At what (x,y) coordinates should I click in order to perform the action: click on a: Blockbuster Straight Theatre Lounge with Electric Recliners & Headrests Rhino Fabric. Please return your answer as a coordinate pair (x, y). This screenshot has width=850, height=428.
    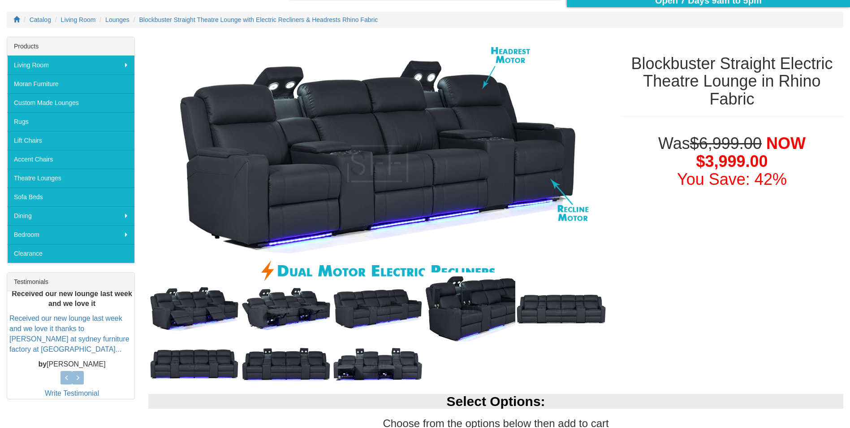
    Looking at the image, I should click on (259, 20).